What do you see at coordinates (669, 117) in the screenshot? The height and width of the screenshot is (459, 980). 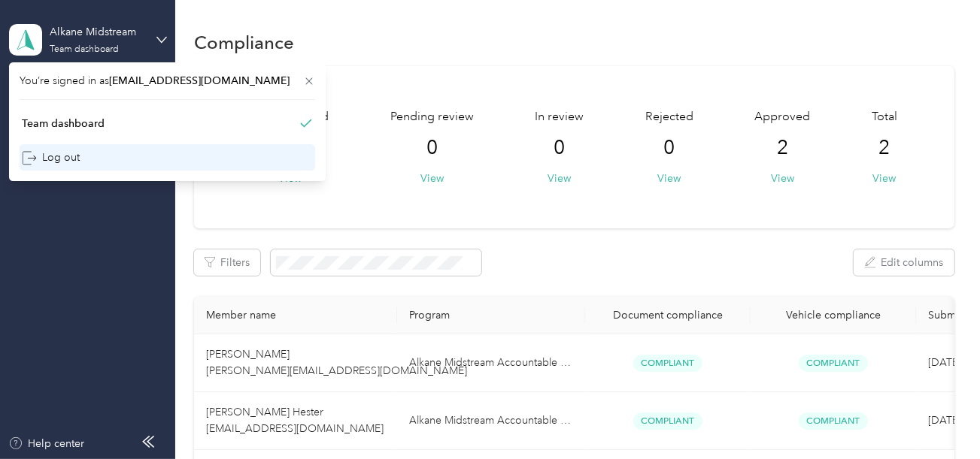 I see `span: Rejected` at bounding box center [669, 117].